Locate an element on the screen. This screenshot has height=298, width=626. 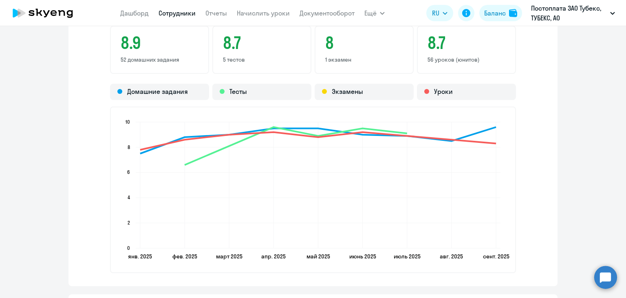
a: Дашборд is located at coordinates (135, 13).